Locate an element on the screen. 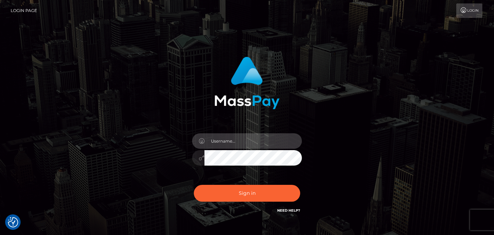  input: Username... is located at coordinates (253, 141).